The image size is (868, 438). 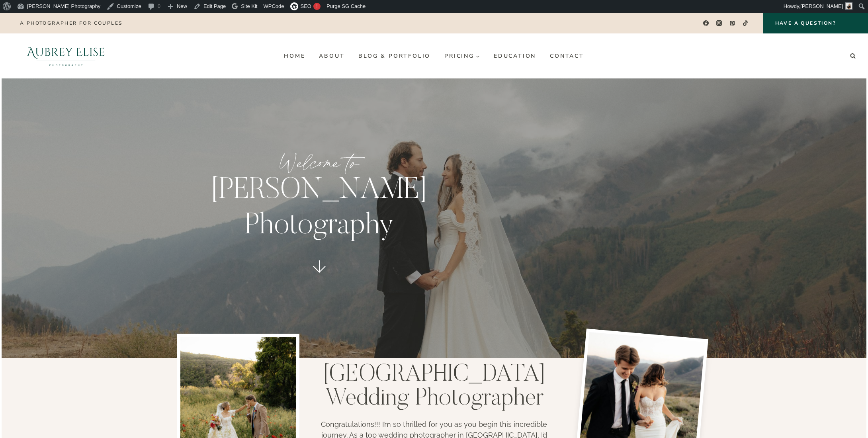 I want to click on a: Home, so click(x=294, y=56).